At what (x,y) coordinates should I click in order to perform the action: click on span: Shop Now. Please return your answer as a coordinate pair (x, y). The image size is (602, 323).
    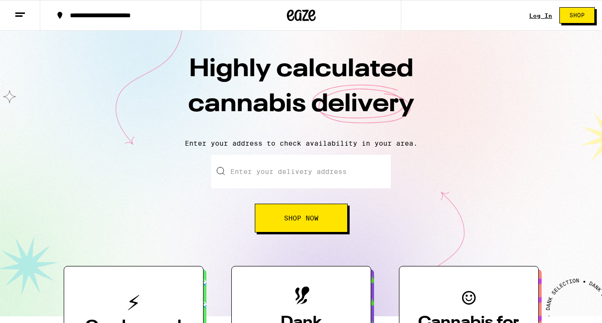
    Looking at the image, I should click on (301, 218).